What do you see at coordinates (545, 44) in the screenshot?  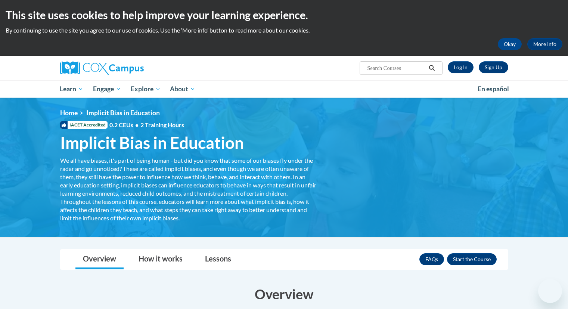 I see `a: More Info` at bounding box center [545, 44].